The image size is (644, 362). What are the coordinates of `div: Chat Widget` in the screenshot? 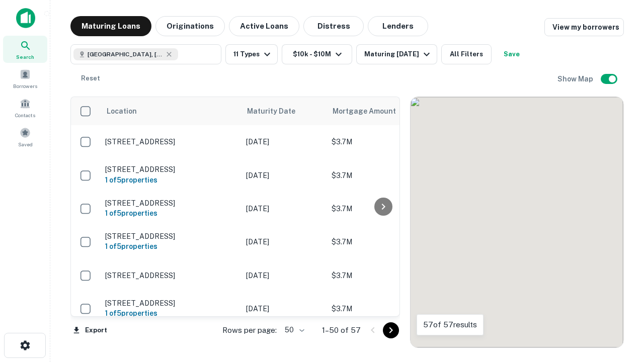 It's located at (619, 306).